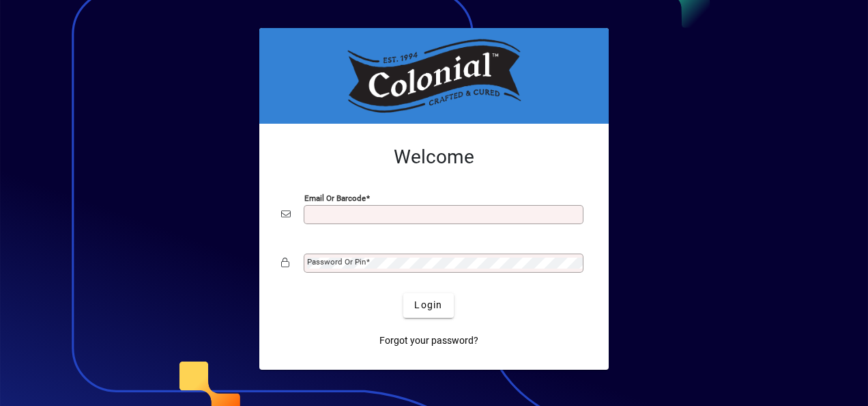 This screenshot has width=868, height=406. What do you see at coordinates (336, 261) in the screenshot?
I see `mat-label: Password or Pin` at bounding box center [336, 261].